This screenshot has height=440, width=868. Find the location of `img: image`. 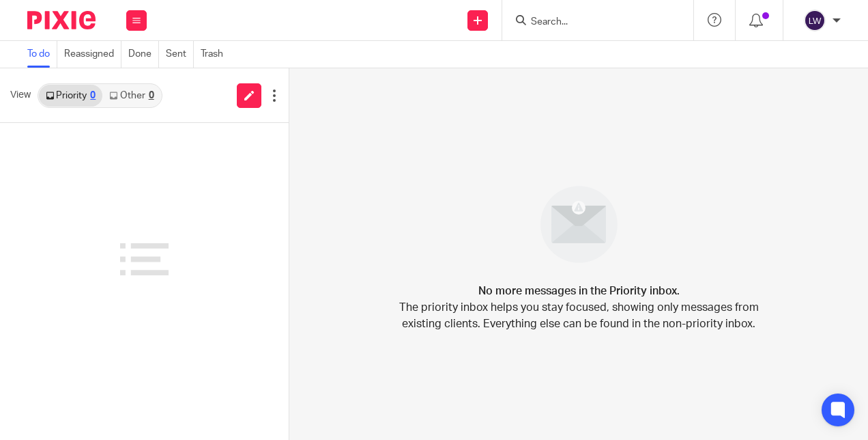

img: image is located at coordinates (579, 224).